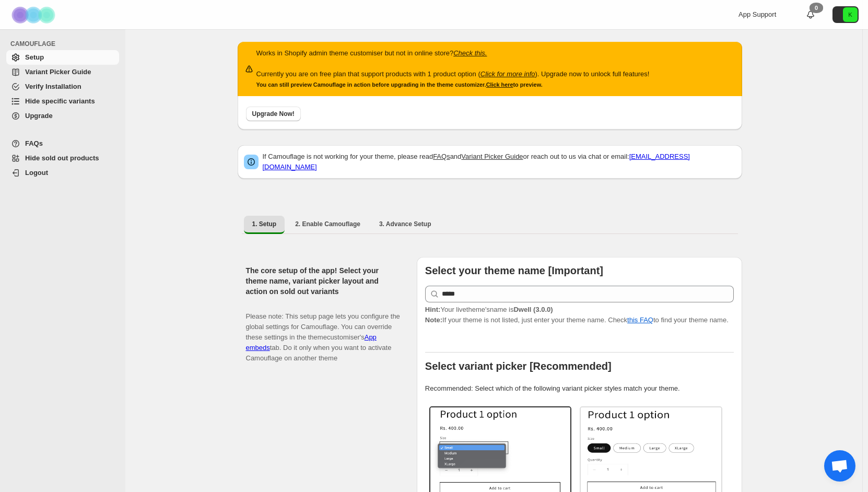 The height and width of the screenshot is (492, 868). Describe the element at coordinates (850, 15) in the screenshot. I see `span: Avatar with initials K` at that location.